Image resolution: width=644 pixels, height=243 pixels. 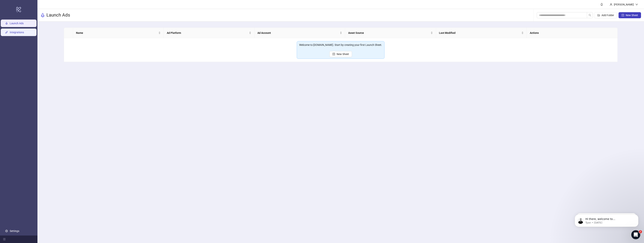 I want to click on a: Integrations, so click(x=17, y=32).